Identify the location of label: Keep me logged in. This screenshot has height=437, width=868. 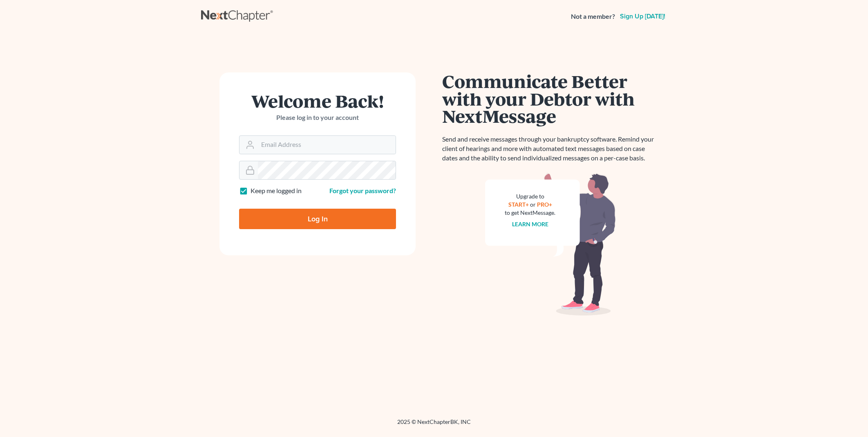
(276, 191).